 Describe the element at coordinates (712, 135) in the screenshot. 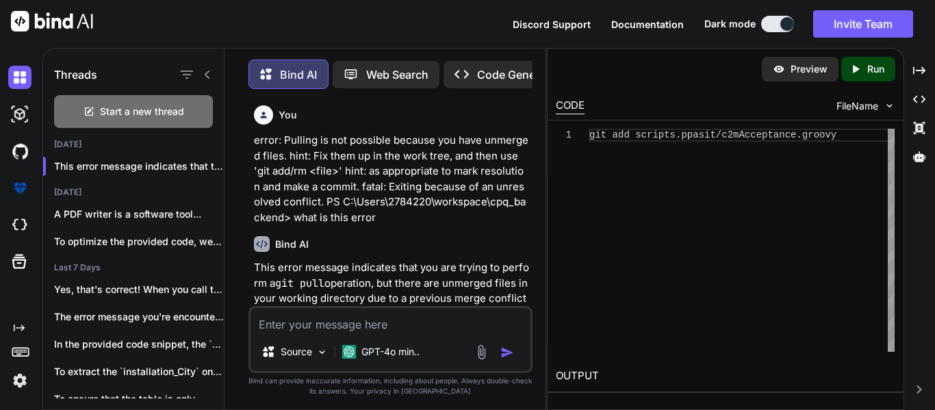

I see `span: git add scripts.ppasit/c2mAcceptance.groovy` at that location.